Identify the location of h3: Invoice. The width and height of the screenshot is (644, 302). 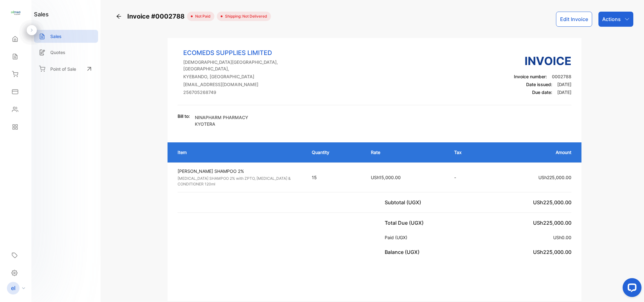
(542, 61).